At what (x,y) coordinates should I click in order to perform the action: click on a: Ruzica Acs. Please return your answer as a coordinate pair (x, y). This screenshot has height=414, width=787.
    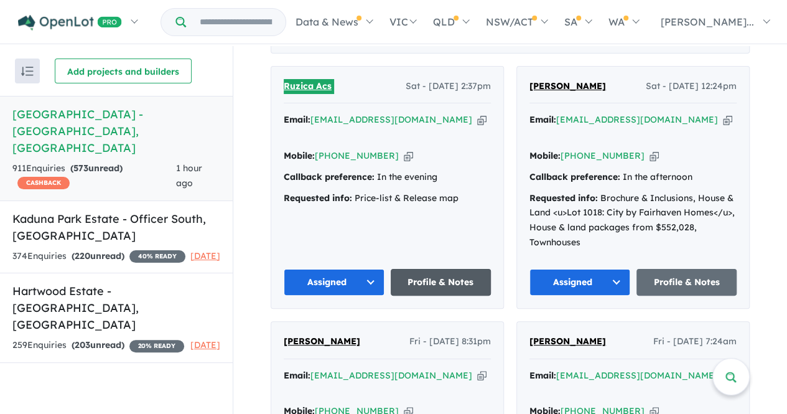
    Looking at the image, I should click on (307, 87).